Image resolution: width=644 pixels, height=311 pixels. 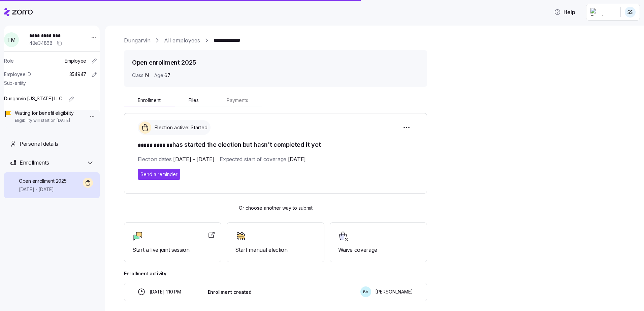 What do you see at coordinates (275, 208) in the screenshot?
I see `span: Or choose another way to submit` at bounding box center [275, 208].